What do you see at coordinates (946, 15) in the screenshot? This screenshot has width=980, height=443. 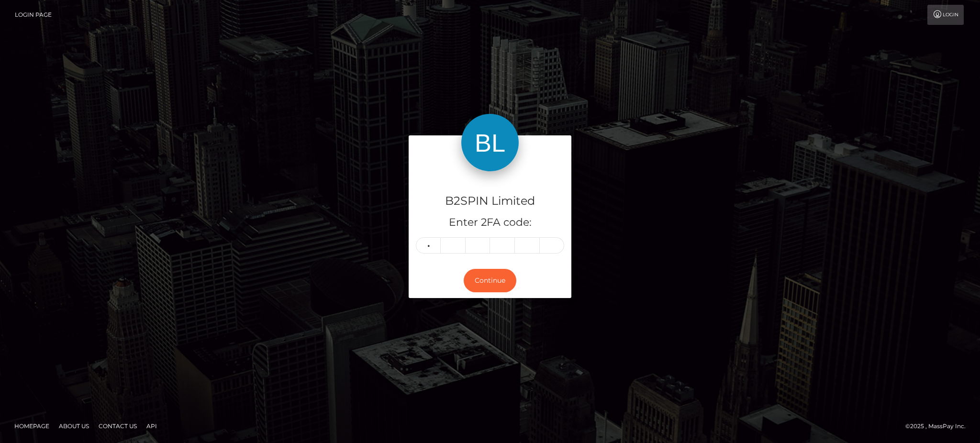 I see `a: Login` at bounding box center [946, 15].